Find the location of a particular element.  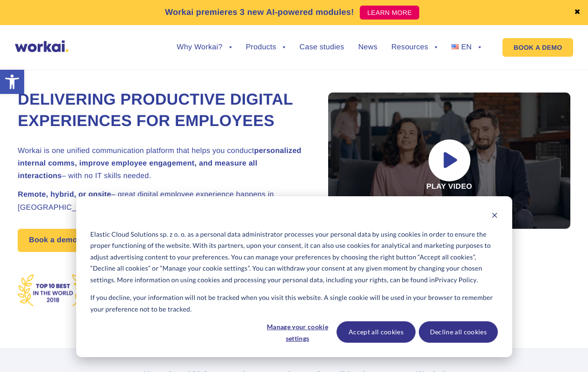

a: BOOK A DEMO is located at coordinates (538, 47).